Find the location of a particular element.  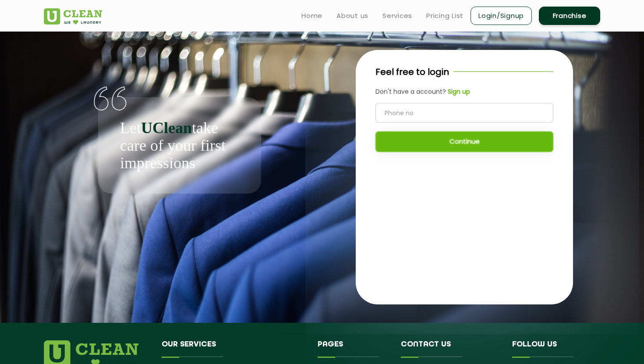

a: About us is located at coordinates (352, 16).